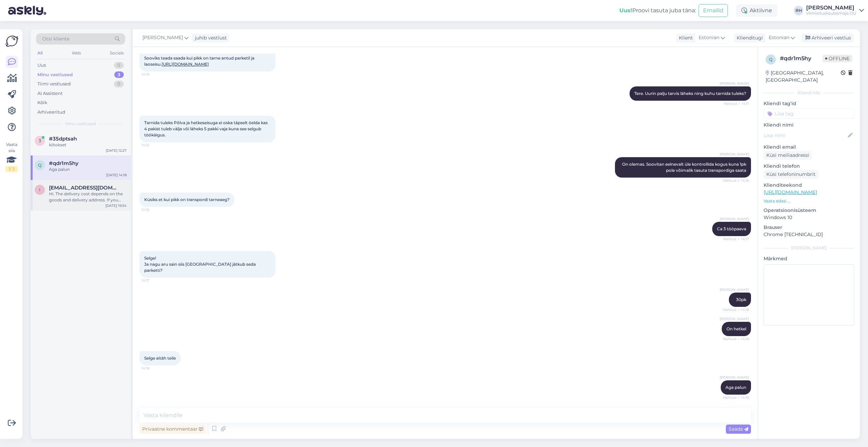  What do you see at coordinates (187, 199) in the screenshot?
I see `span: Küsiks et kui pikk on transpordi tarneaeg?` at bounding box center [187, 199].